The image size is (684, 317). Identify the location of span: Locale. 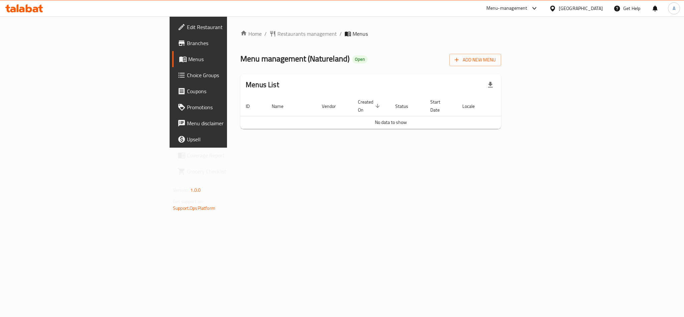
(473, 106).